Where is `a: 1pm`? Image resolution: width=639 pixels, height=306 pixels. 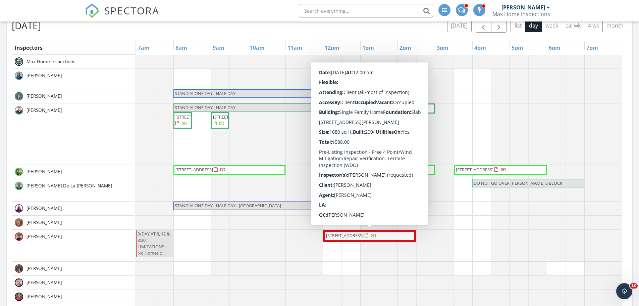 a: 1pm is located at coordinates (368, 48).